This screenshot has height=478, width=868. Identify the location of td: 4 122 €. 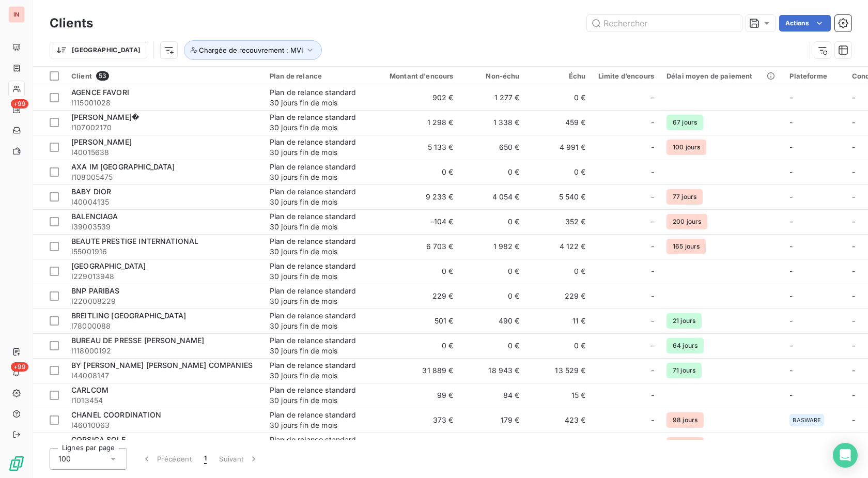
(559, 246).